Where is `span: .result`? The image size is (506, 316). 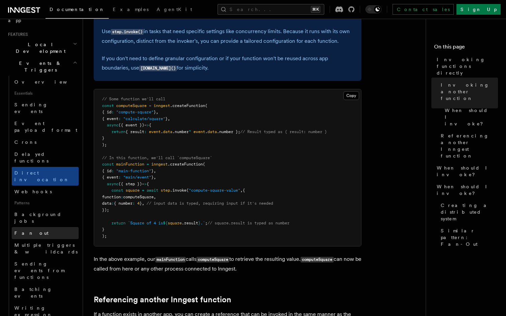 span: .result is located at coordinates (190, 223).